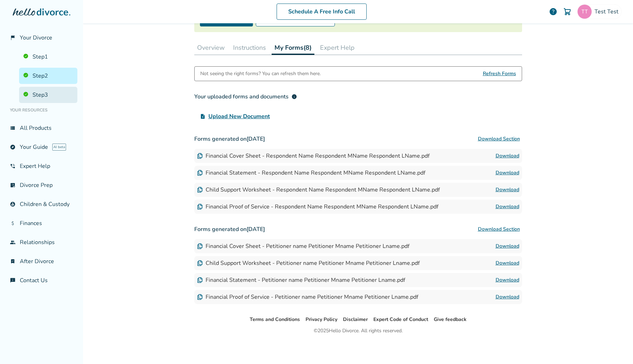  Describe the element at coordinates (608, 11) in the screenshot. I see `span: Test Test` at that location.